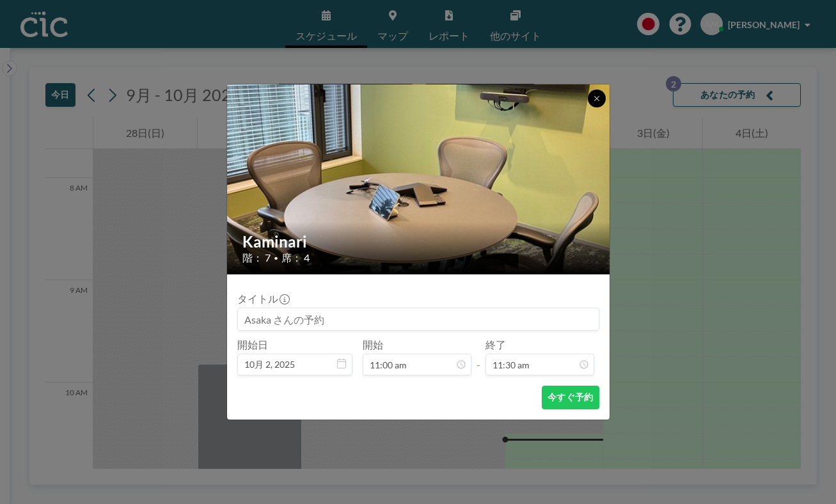  I want to click on label: 終了, so click(496, 345).